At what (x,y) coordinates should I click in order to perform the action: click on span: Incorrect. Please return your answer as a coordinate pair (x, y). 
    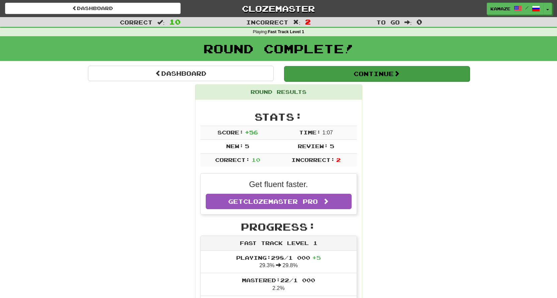
    Looking at the image, I should click on (267, 22).